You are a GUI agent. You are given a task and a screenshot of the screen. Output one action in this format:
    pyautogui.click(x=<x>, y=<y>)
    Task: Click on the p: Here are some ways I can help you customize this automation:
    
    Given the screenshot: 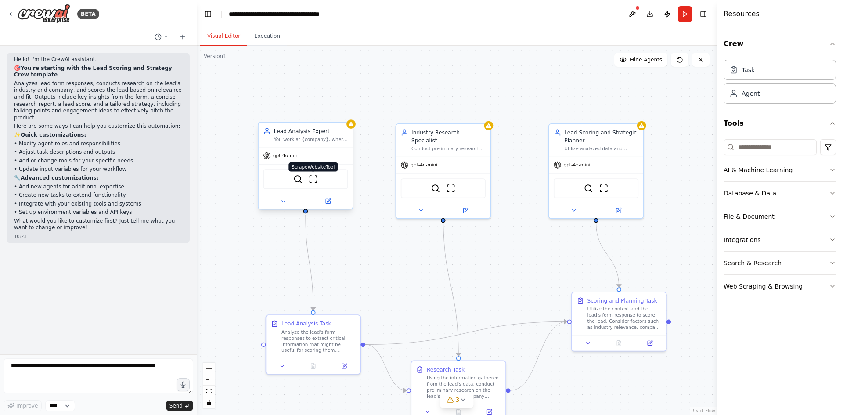 What is the action you would take?
    pyautogui.click(x=98, y=127)
    